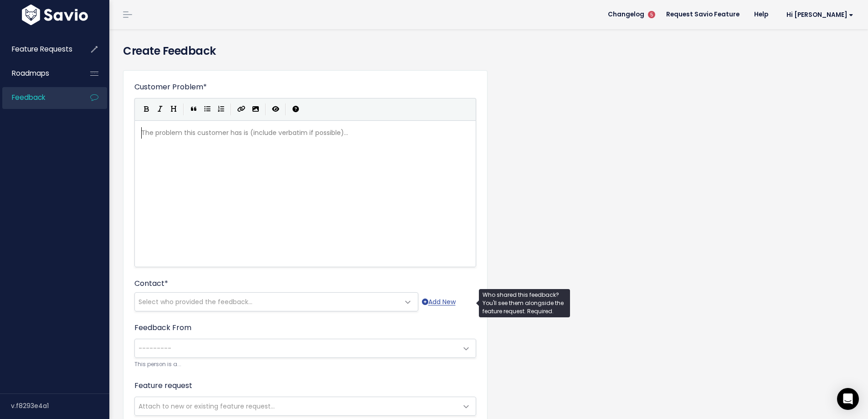  What do you see at coordinates (489, 51) in the screenshot?
I see `h4: Create Feedback` at bounding box center [489, 51].